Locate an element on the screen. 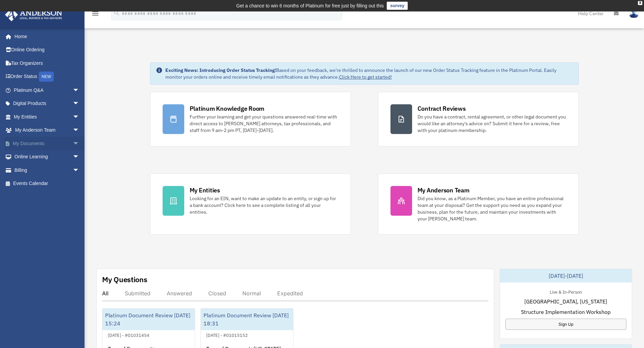  a: Order StatusNEW is located at coordinates (47, 77).